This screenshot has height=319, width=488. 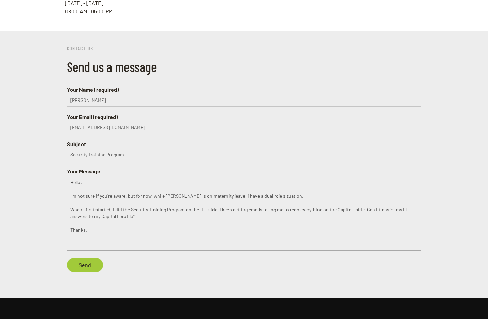 I want to click on label: Your Message, so click(x=244, y=210).